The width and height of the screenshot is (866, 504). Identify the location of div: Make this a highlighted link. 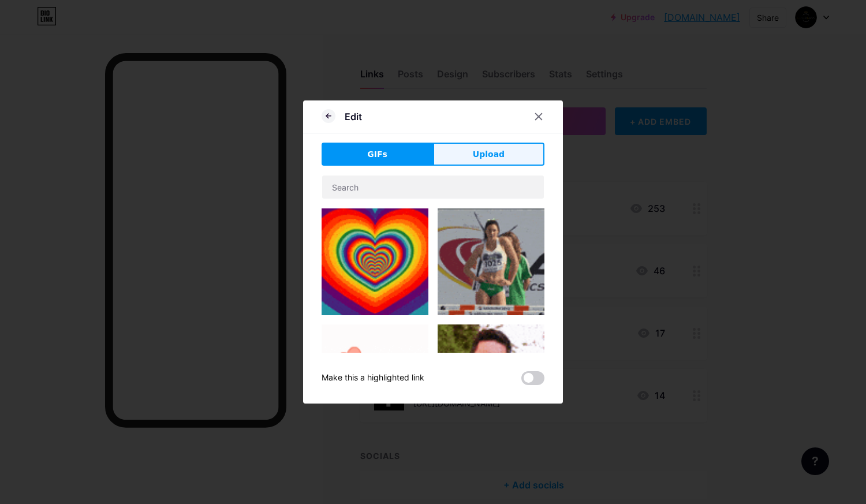
(373, 378).